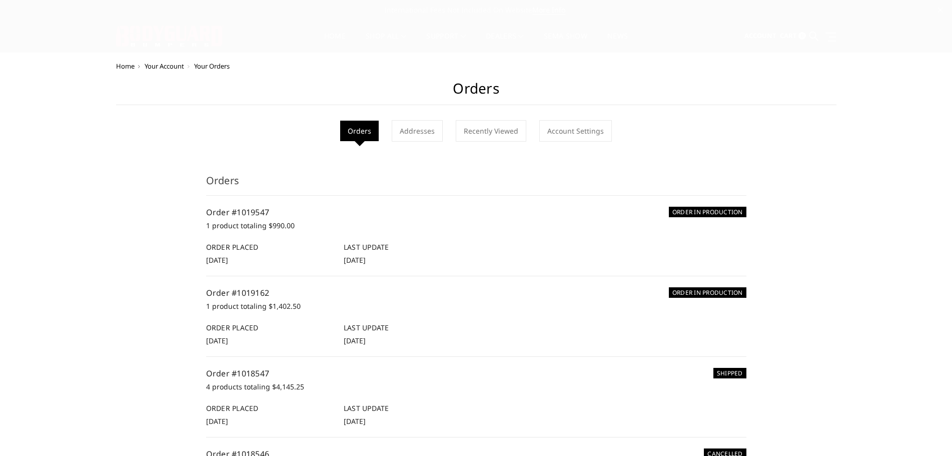 The image size is (952, 456). What do you see at coordinates (125, 66) in the screenshot?
I see `span: Home` at bounding box center [125, 66].